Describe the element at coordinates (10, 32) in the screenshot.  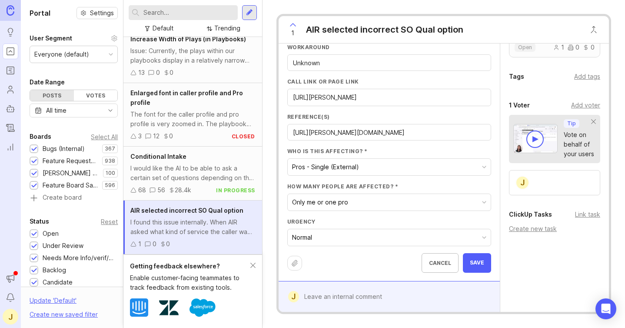
I see `a: Ideas` at that location.